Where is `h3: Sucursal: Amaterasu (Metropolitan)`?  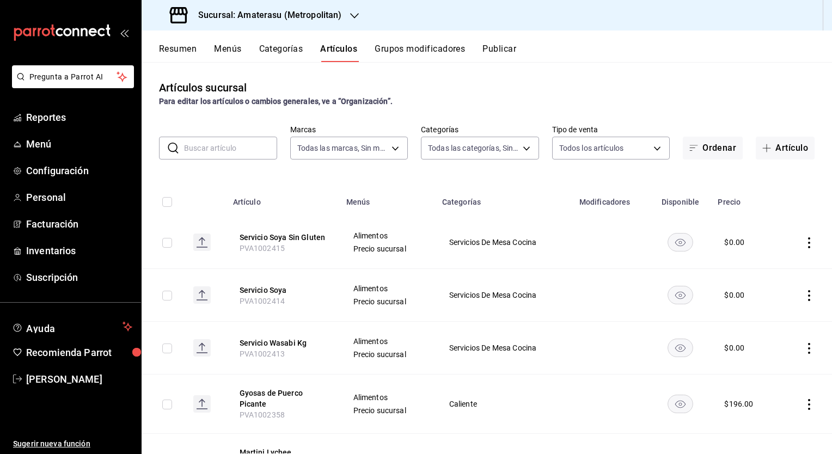 h3: Sucursal: Amaterasu (Metropolitan) is located at coordinates (265, 15).